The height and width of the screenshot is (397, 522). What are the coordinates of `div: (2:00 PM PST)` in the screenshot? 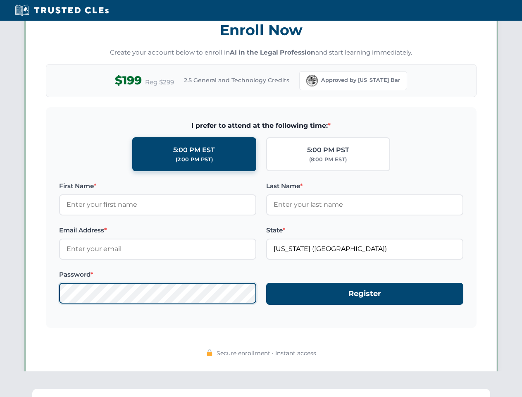 It's located at (194, 160).